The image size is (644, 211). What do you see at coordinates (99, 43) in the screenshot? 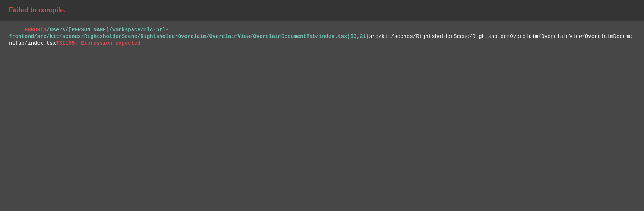
I see `span: TS1109: Expression expected.` at bounding box center [99, 43].